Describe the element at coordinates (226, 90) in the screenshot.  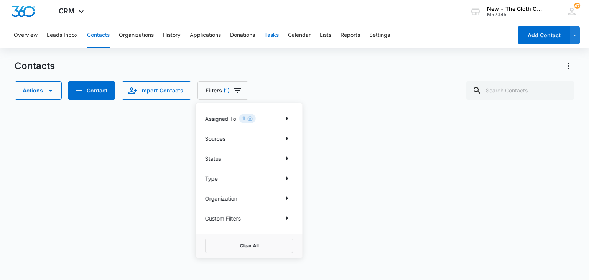
I see `span: (1)` at that location.